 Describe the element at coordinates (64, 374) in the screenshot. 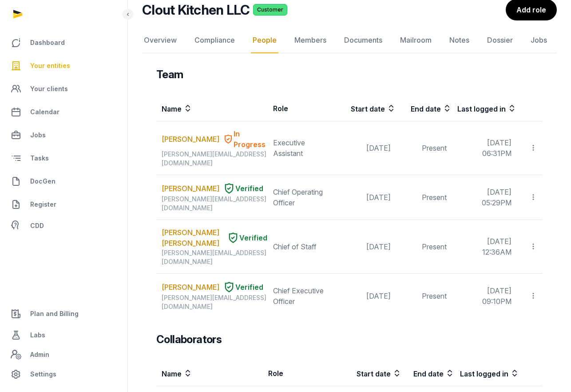

I see `a: Settings` at that location.